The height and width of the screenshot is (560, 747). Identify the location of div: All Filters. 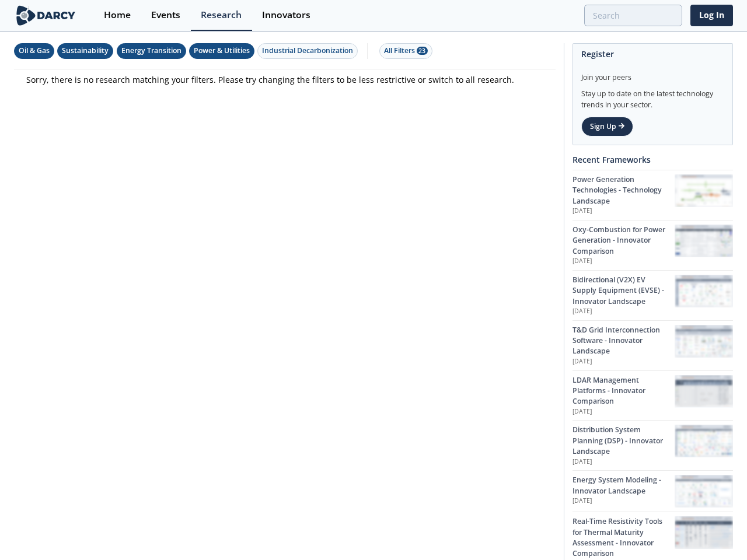
(406, 51).